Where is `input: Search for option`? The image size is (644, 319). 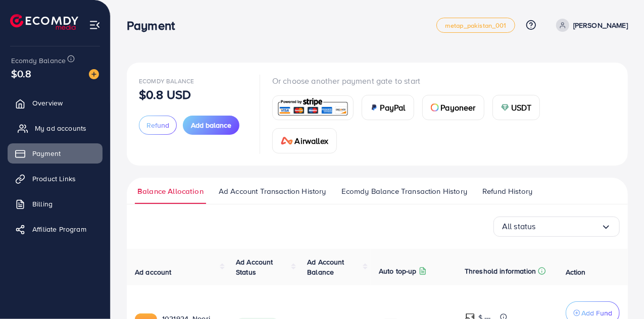 input: Search for option is located at coordinates (568, 226).